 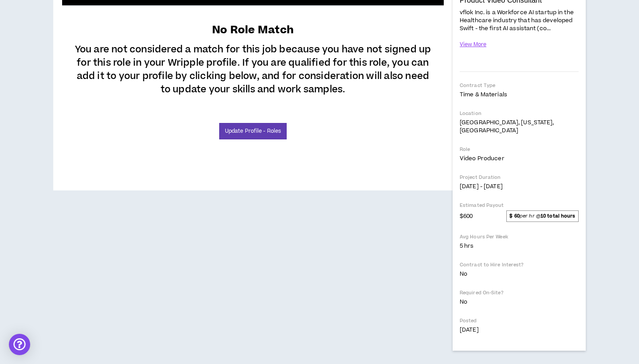 I want to click on button: View More, so click(x=473, y=44).